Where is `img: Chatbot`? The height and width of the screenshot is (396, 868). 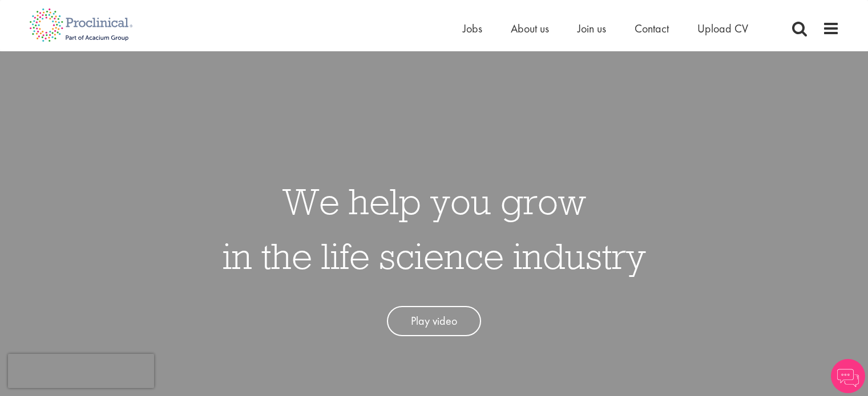 img: Chatbot is located at coordinates (847, 376).